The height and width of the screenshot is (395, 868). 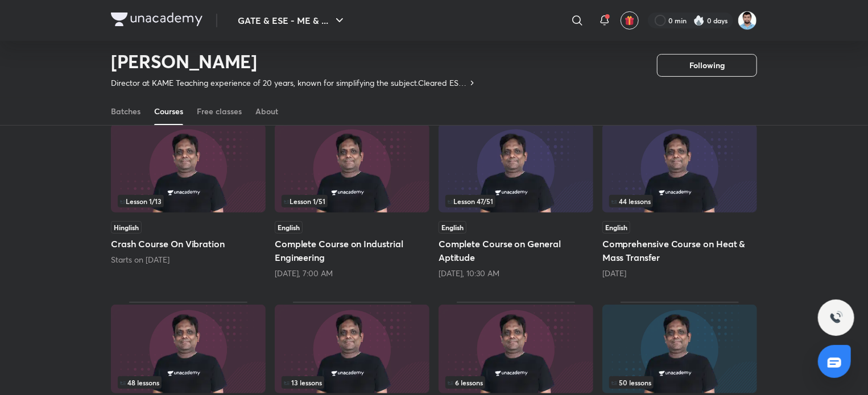 What do you see at coordinates (267, 112) in the screenshot?
I see `div: About` at bounding box center [267, 112].